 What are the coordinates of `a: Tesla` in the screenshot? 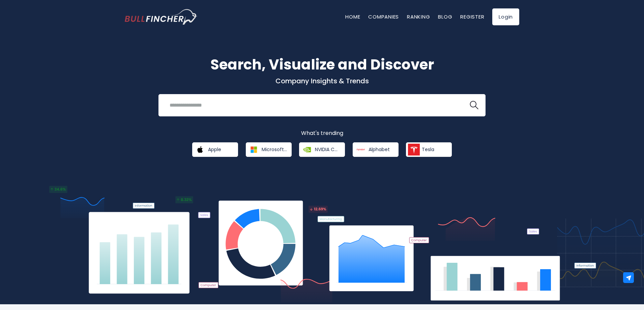 It's located at (429, 149).